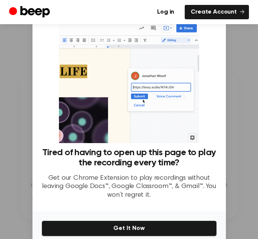 This screenshot has width=258, height=239. I want to click on a: Beep, so click(30, 12).